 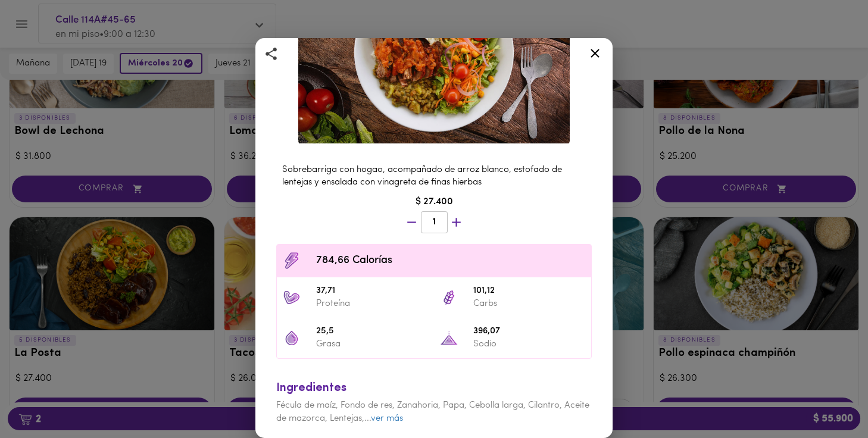 I want to click on span: 784,66 Calorías, so click(x=451, y=261).